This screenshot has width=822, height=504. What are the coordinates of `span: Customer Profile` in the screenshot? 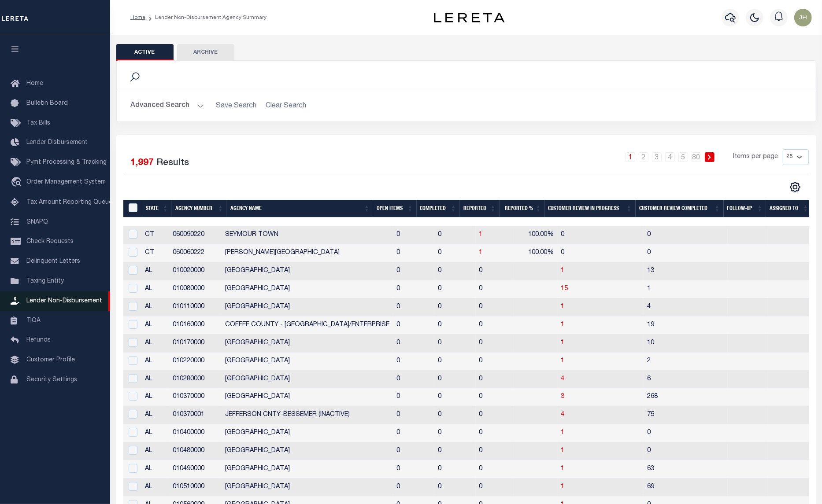 It's located at (51, 360).